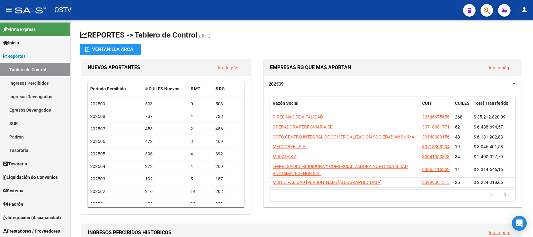 This screenshot has width=533, height=237. Describe the element at coordinates (165, 116) in the screenshot. I see `div: 737` at that location.